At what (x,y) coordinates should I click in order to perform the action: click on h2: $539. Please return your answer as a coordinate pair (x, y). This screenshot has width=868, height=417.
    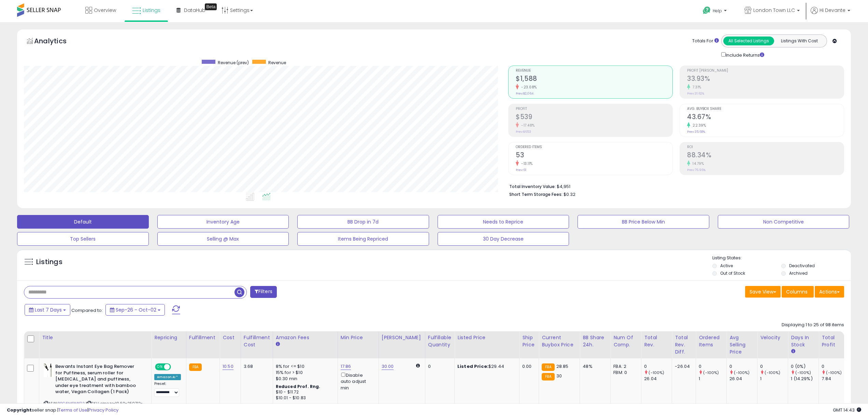
    Looking at the image, I should click on (594, 117).